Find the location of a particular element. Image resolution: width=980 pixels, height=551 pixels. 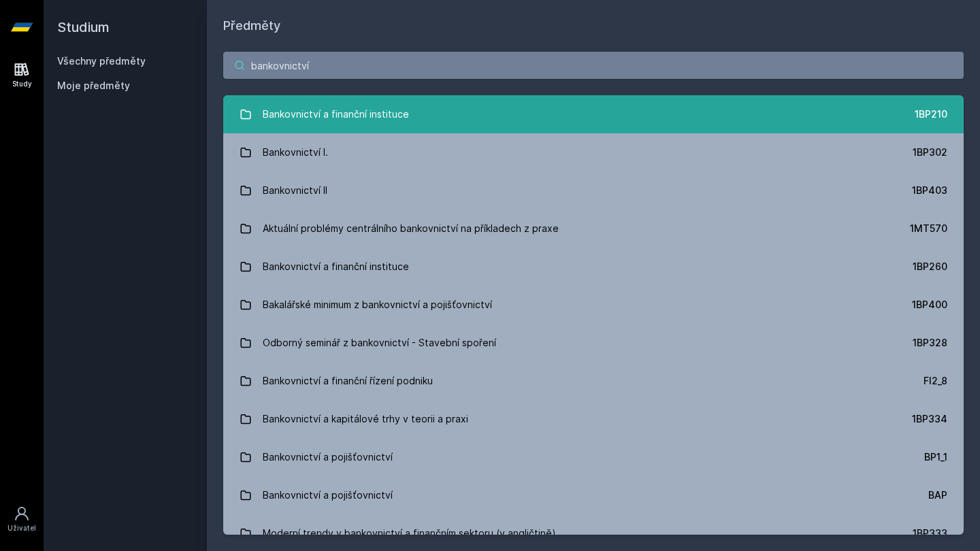

div: Bankovnictví II is located at coordinates (295, 191).